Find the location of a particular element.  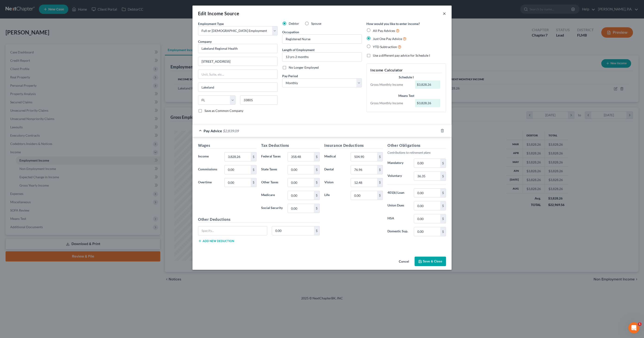

input: Enter zip... is located at coordinates (259, 100).